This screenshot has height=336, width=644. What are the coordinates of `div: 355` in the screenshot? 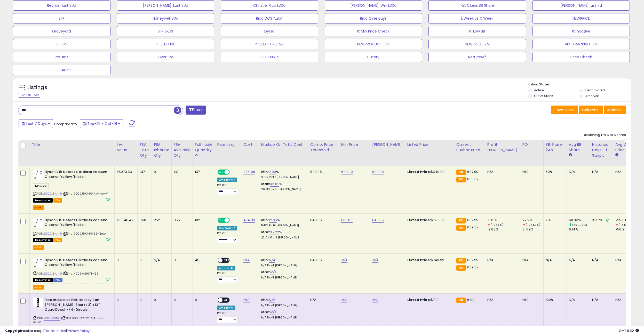 It's located at (181, 220).